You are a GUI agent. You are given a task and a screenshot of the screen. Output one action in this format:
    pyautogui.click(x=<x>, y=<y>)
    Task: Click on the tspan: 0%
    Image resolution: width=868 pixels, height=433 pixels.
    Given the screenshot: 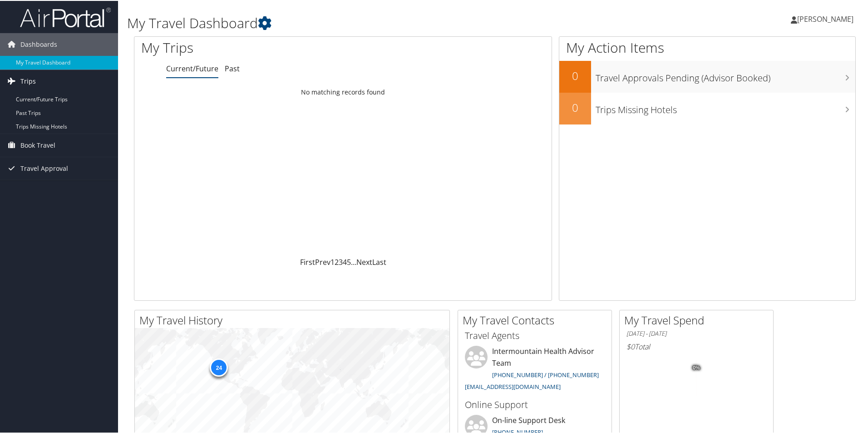 What is the action you would take?
    pyautogui.click(x=696, y=367)
    